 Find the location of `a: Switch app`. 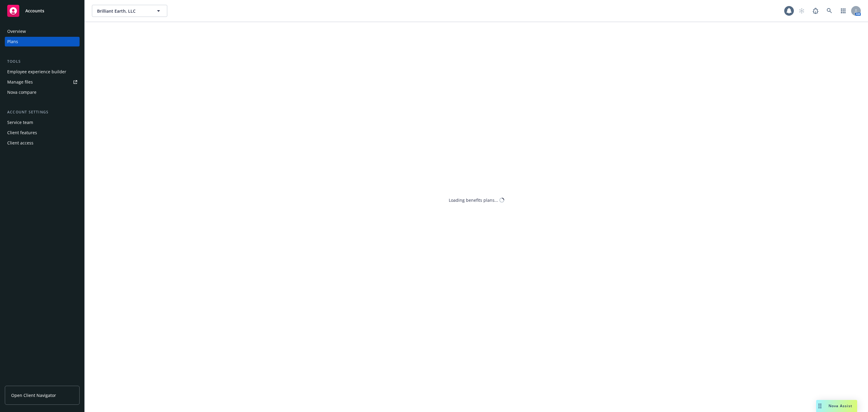

a: Switch app is located at coordinates (843, 11).